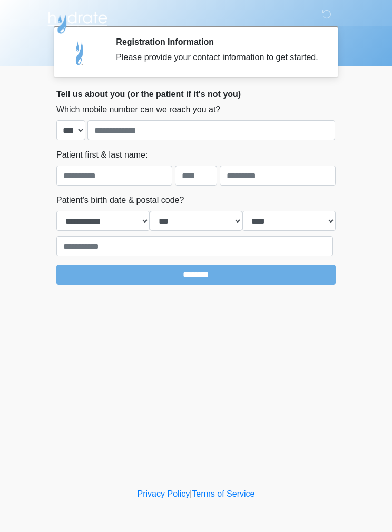  I want to click on a: Privacy Policy, so click(164, 493).